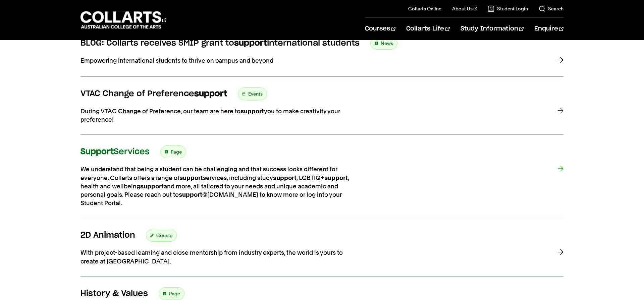  I want to click on a: 2D Animation Course With project-based learning and close mentorship from industry experts, the w..., so click(322, 253).